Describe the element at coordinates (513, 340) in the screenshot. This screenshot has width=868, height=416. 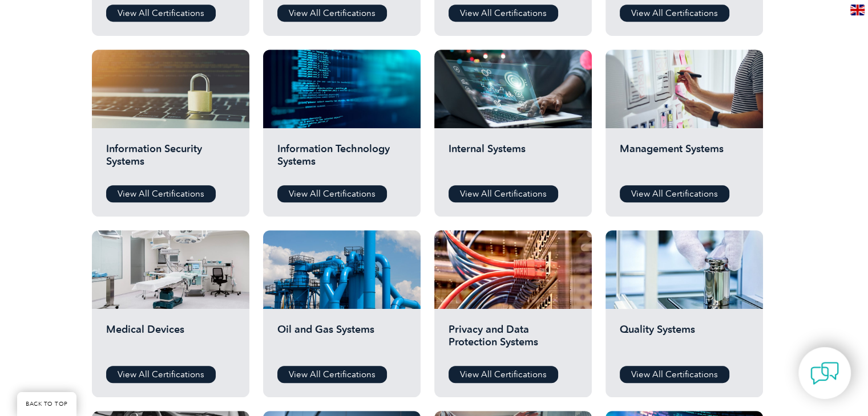
I see `h2: Privacy and Data Protection Systems` at that location.